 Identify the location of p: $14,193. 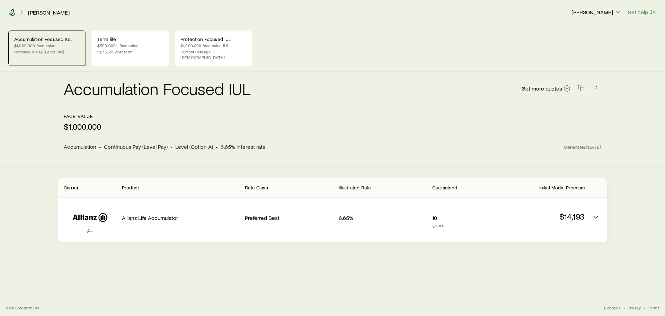
(541, 216).